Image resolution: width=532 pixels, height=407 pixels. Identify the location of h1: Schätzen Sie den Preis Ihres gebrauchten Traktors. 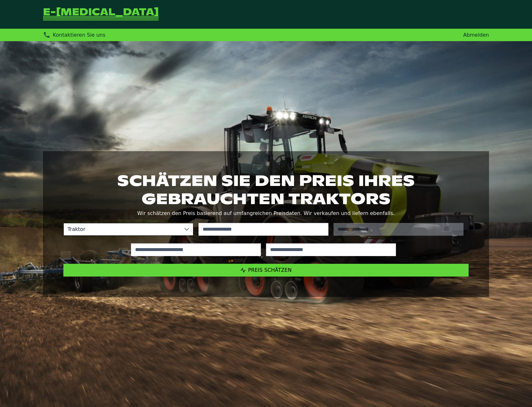
(266, 190).